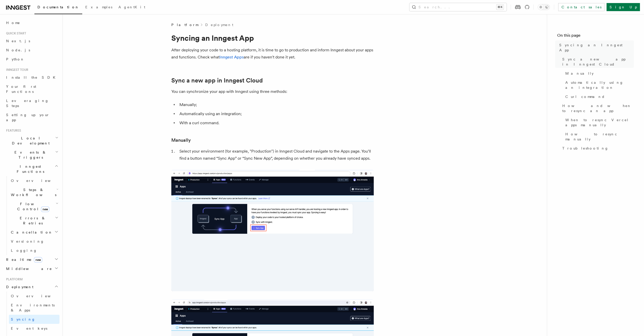 The width and height of the screenshot is (644, 336). I want to click on button: Steps & Workflows, so click(34, 193).